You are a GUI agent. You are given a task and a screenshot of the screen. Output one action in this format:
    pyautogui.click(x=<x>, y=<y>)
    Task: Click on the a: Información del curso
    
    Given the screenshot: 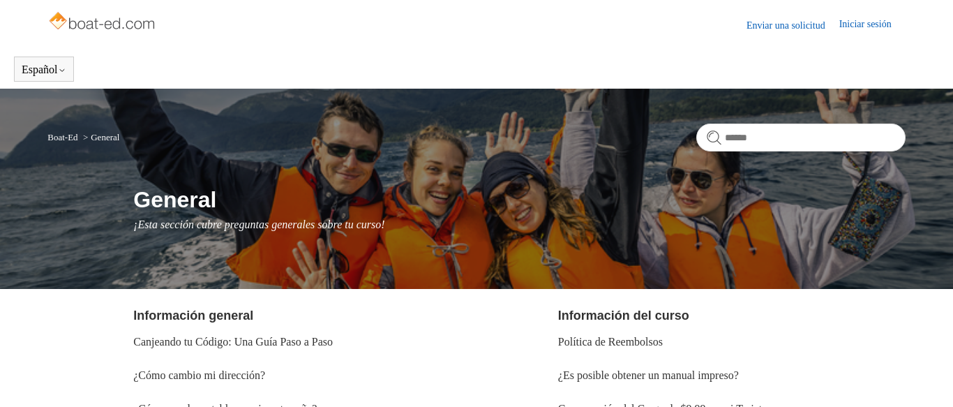 What is the action you would take?
    pyautogui.click(x=624, y=315)
    